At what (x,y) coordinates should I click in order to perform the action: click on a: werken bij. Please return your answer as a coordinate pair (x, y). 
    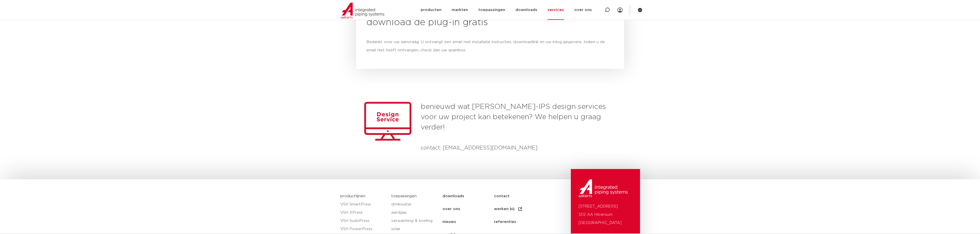
    Looking at the image, I should click on (519, 209).